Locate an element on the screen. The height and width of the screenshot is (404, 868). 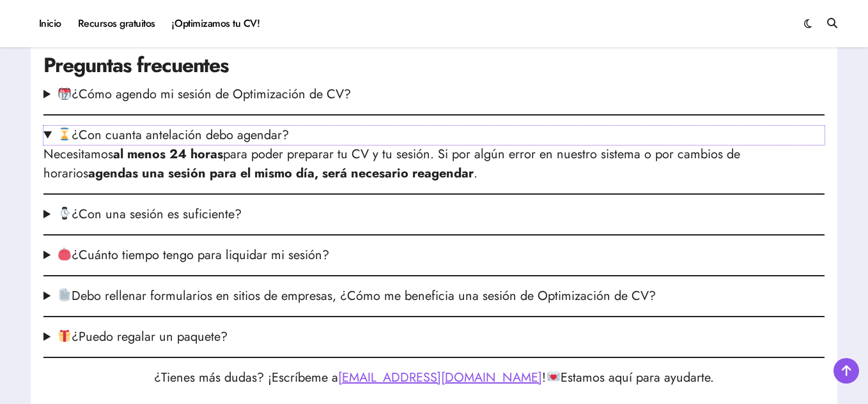
summary: ¿Con una sesión es suficiente? is located at coordinates (434, 215).